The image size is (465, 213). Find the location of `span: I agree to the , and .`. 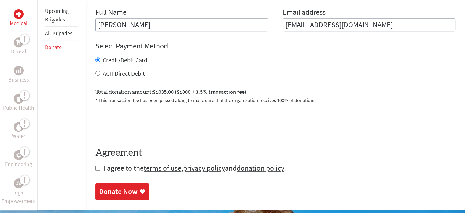

span: I agree to the , and . is located at coordinates (195, 168).